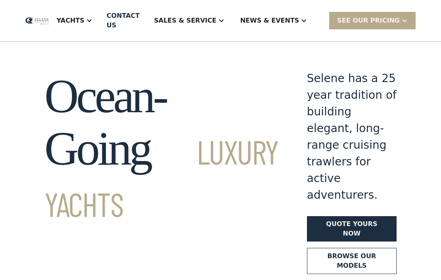 The image size is (441, 280). What do you see at coordinates (123, 21) in the screenshot?
I see `div: Contact US` at bounding box center [123, 21].